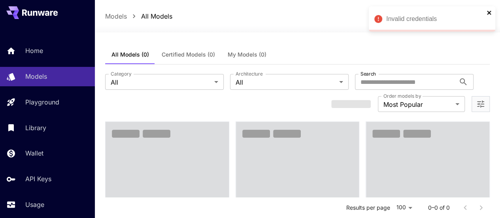 This screenshot has height=218, width=500. Describe the element at coordinates (435, 19) in the screenshot. I see `div: Invalid credentials` at that location.